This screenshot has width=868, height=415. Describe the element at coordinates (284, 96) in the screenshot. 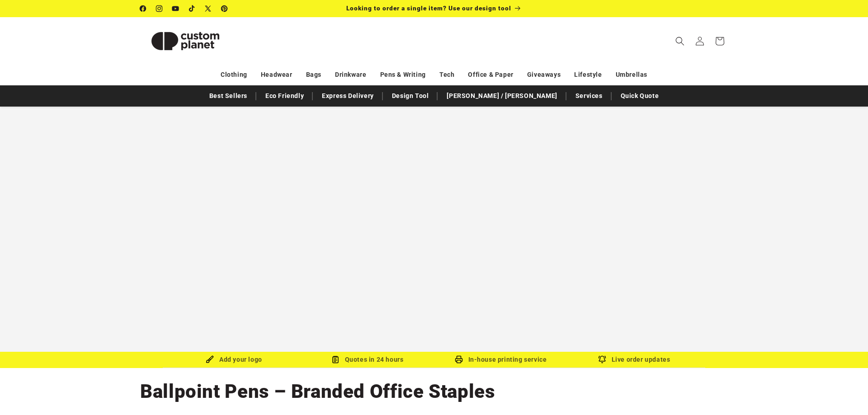

I see `a: Eco Friendly` at that location.